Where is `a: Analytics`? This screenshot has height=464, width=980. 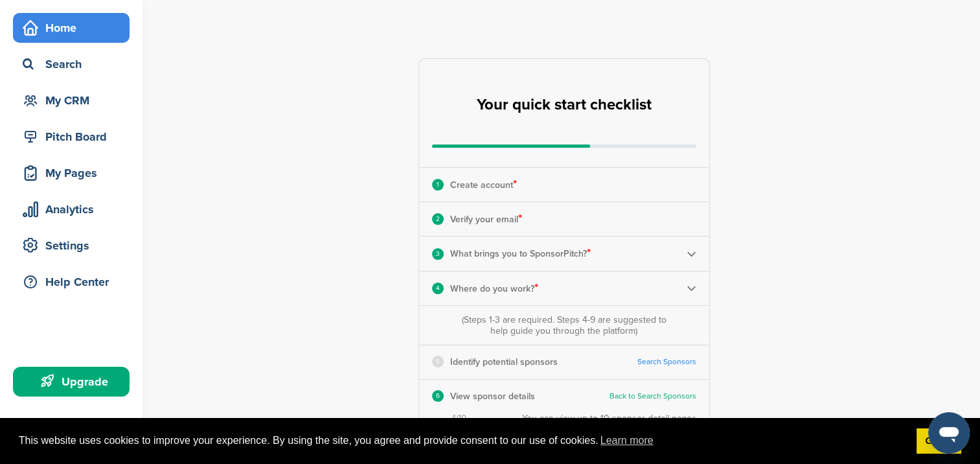
a: Analytics is located at coordinates (71, 210).